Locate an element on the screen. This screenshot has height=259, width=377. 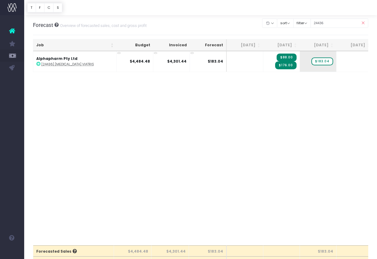
input: Search... is located at coordinates (340, 23).